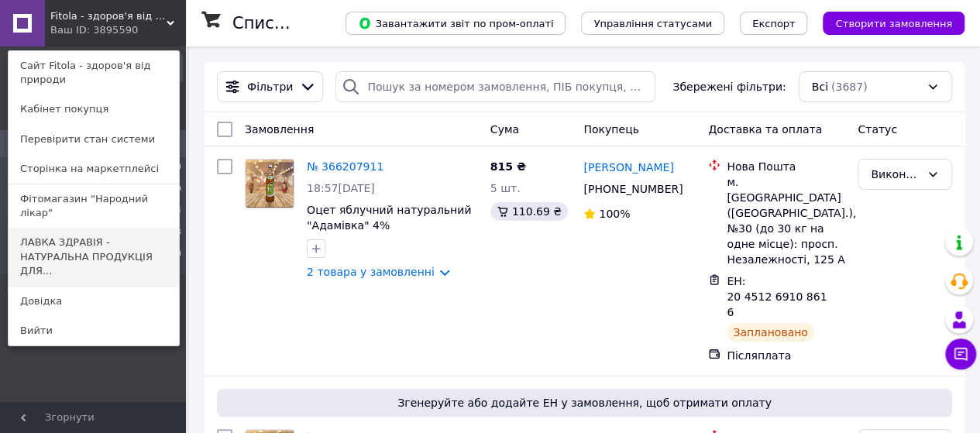  Describe the element at coordinates (389, 233) in the screenshot. I see `span: Оцет яблучний натуральний "Адамівка" 4% нефільтрований, непастеризований 500 мл` at that location.